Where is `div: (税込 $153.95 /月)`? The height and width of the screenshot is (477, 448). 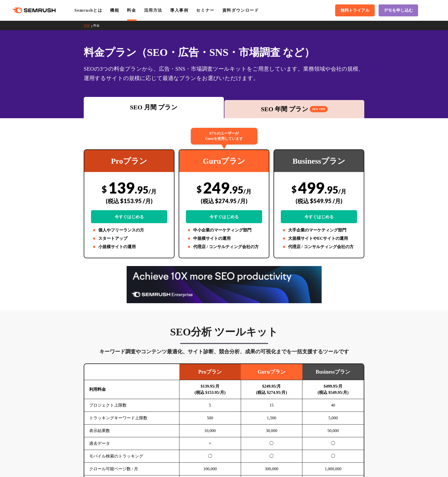
div: (税込 $153.95 /月) is located at coordinates (129, 201).